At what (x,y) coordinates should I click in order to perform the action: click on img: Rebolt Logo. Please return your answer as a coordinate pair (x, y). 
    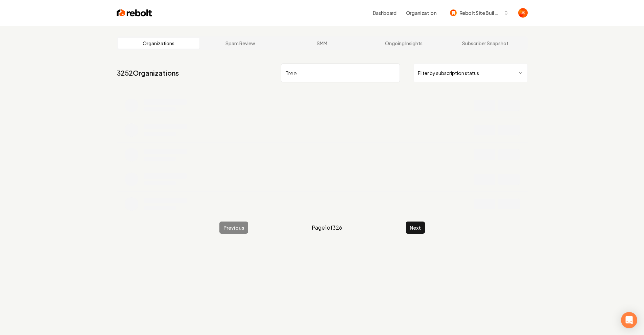
    Looking at the image, I should click on (134, 13).